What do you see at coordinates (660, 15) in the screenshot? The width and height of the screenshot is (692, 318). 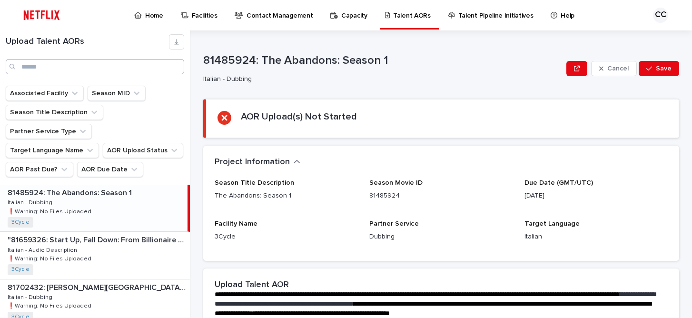 I see `div: CC` at bounding box center [660, 15].